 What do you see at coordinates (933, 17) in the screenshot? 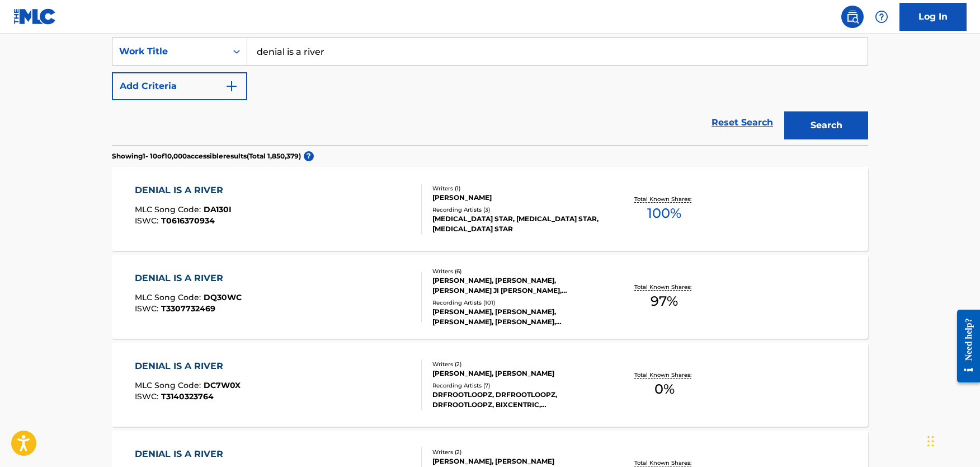
I see `a: Log In` at bounding box center [933, 17].